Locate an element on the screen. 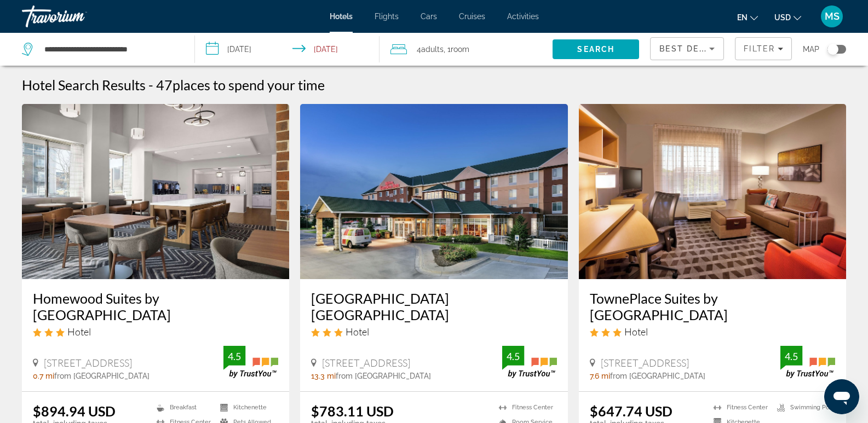  span: Filter is located at coordinates (759, 49).